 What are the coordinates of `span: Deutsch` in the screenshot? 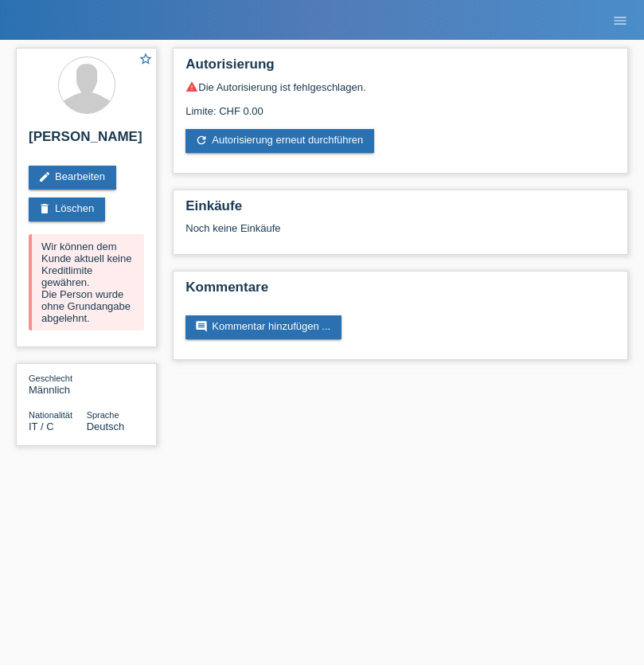 It's located at (106, 426).